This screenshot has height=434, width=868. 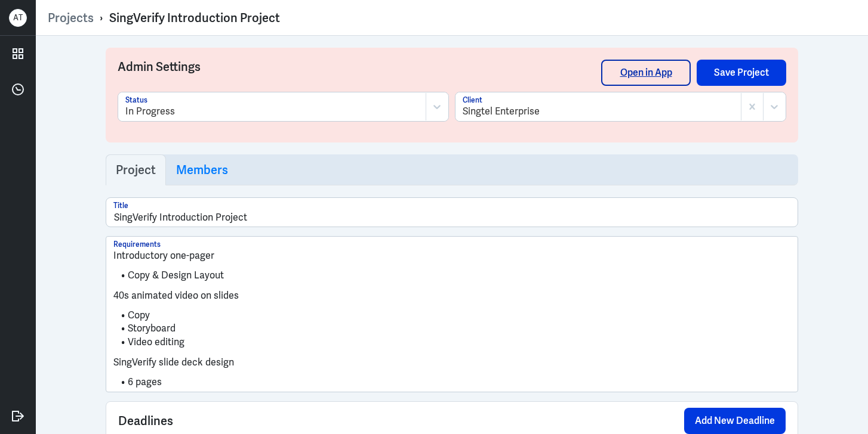 I want to click on div: A T, so click(x=18, y=18).